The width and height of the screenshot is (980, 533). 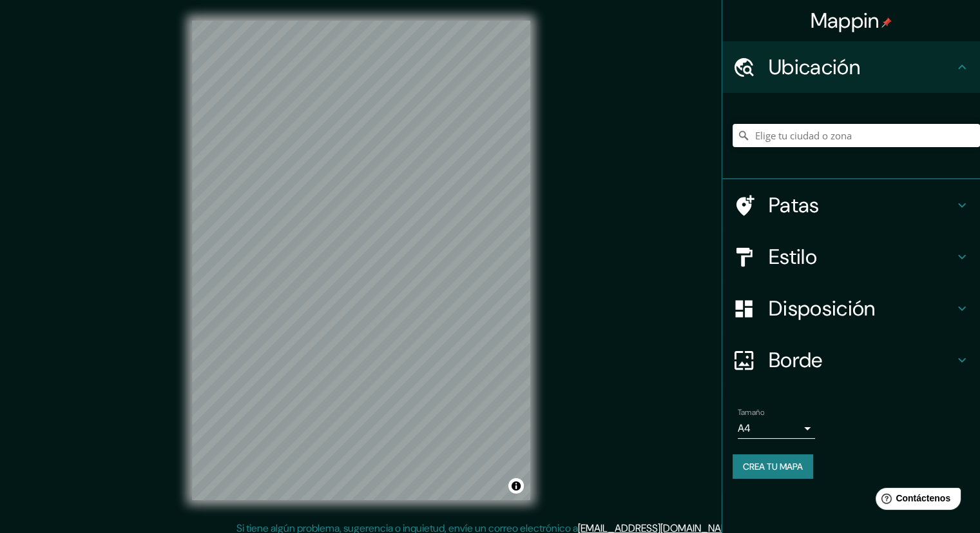 What do you see at coordinates (851, 205) in the screenshot?
I see `div: Patas` at bounding box center [851, 205].